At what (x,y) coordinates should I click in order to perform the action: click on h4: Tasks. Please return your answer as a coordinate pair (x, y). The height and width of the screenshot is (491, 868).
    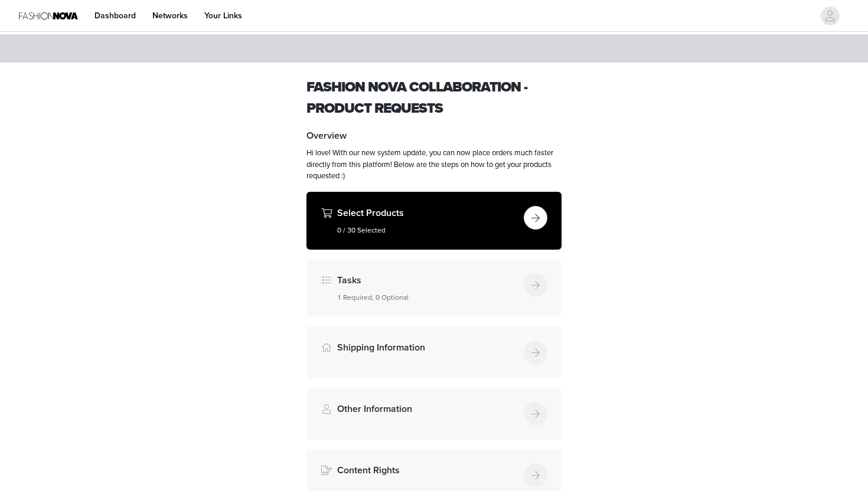
    Looking at the image, I should click on (428, 280).